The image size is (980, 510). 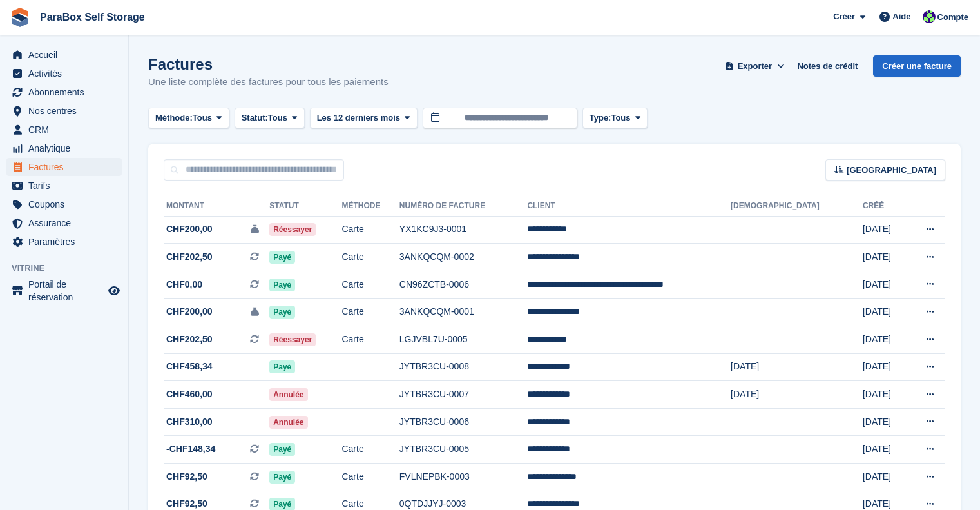 What do you see at coordinates (92, 16) in the screenshot?
I see `a: ParaBox Self Storage` at bounding box center [92, 16].